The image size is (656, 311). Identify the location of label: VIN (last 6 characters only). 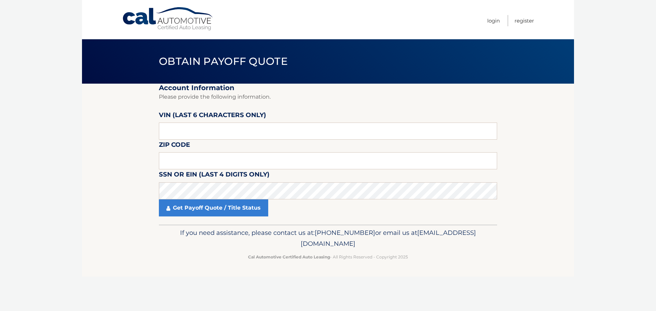
(213, 116).